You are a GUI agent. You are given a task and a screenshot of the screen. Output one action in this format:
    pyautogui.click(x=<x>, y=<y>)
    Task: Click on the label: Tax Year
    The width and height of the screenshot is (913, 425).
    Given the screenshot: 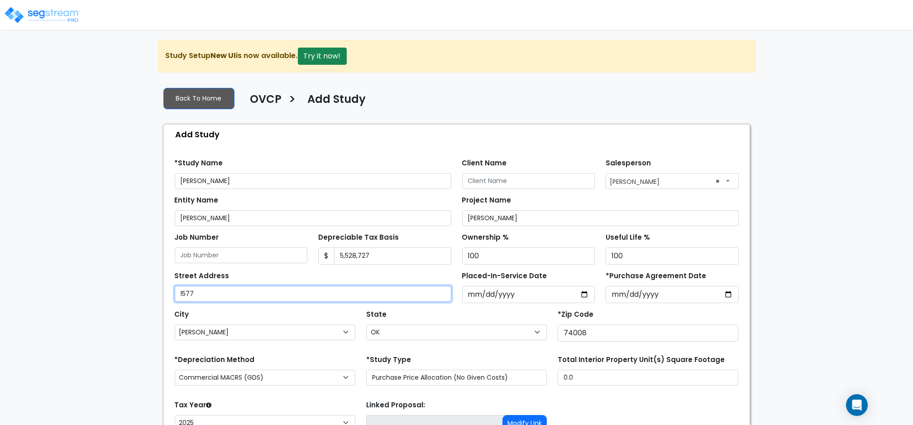 What is the action you would take?
    pyautogui.click(x=193, y=405)
    